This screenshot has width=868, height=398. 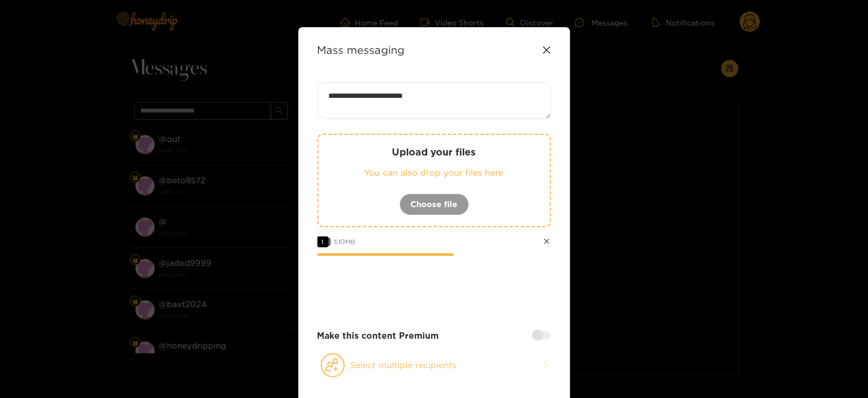 I want to click on span: 3.10 MB, so click(x=344, y=241).